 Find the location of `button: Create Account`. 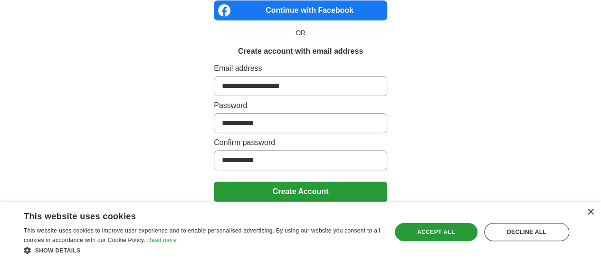

button: Create Account is located at coordinates (300, 192).